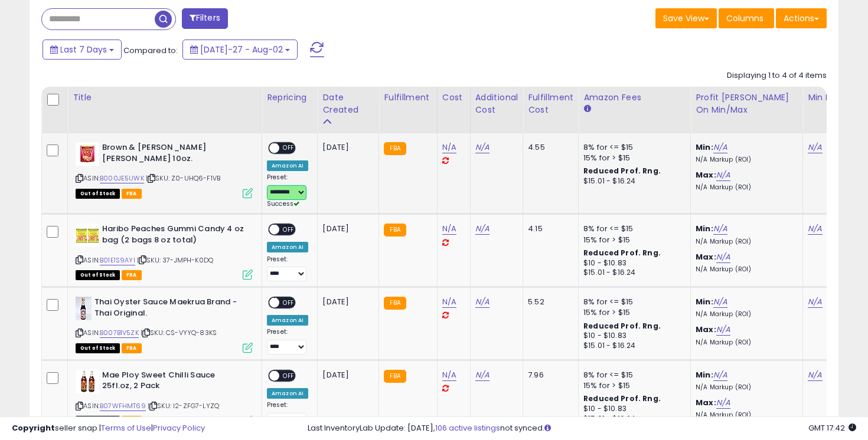 Image resolution: width=868 pixels, height=440 pixels. Describe the element at coordinates (87, 154) in the screenshot. I see `img: 410Wcg1Q9ZL._SL40_.jpg` at that location.